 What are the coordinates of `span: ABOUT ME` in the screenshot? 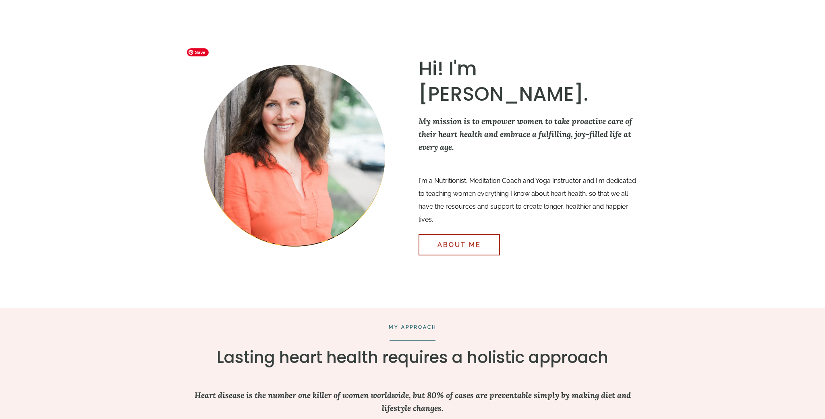 It's located at (459, 244).